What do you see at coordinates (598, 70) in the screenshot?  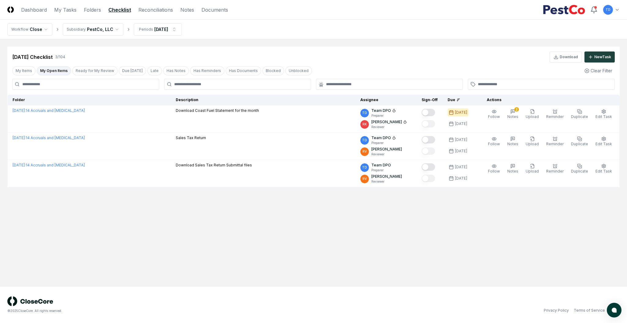 I see `button: Clear Filter` at bounding box center [598, 70].